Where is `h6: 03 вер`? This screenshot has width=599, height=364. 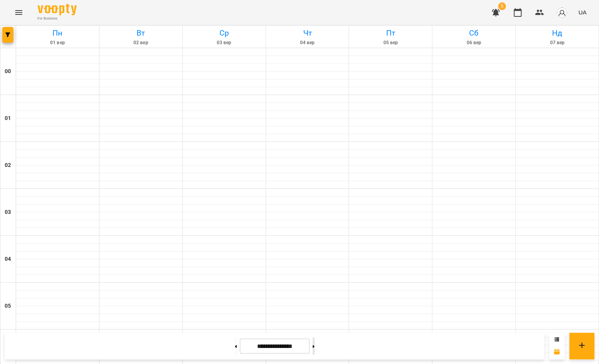 h6: 03 вер is located at coordinates (224, 42).